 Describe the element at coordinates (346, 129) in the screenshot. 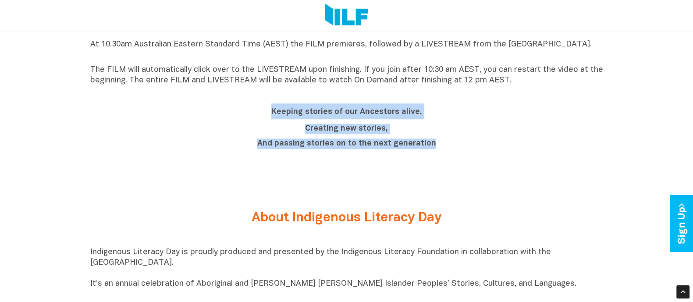

I see `b: Creating new stories,` at that location.